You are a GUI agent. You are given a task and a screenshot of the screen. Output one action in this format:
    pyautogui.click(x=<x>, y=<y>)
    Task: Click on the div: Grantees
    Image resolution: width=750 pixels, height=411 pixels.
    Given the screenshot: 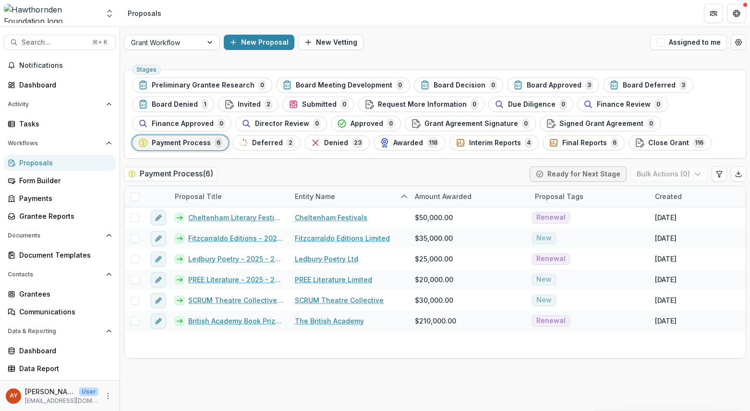 What is the action you would take?
    pyautogui.click(x=63, y=293)
    